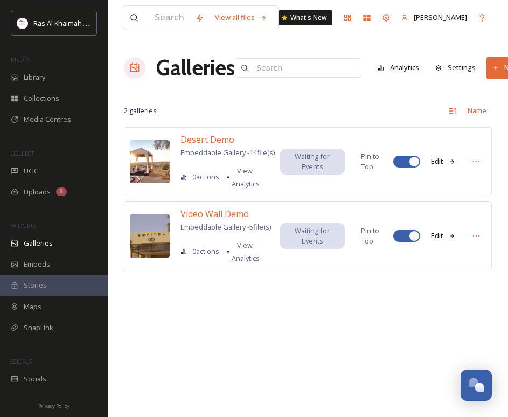 This screenshot has width=508, height=417. Describe the element at coordinates (150, 162) in the screenshot. I see `img: 2c970be8-4a40-4b3a-bc39-c96c60dd34a9.jpg` at that location.